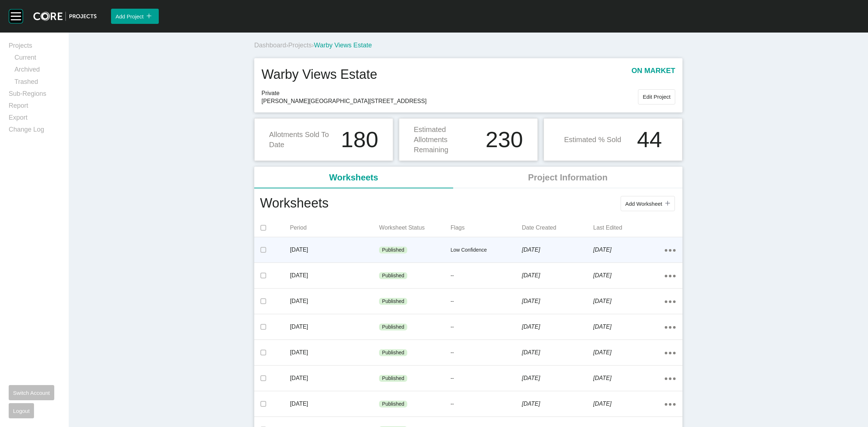  Describe the element at coordinates (22, 410) in the screenshot. I see `span: Logout` at that location.